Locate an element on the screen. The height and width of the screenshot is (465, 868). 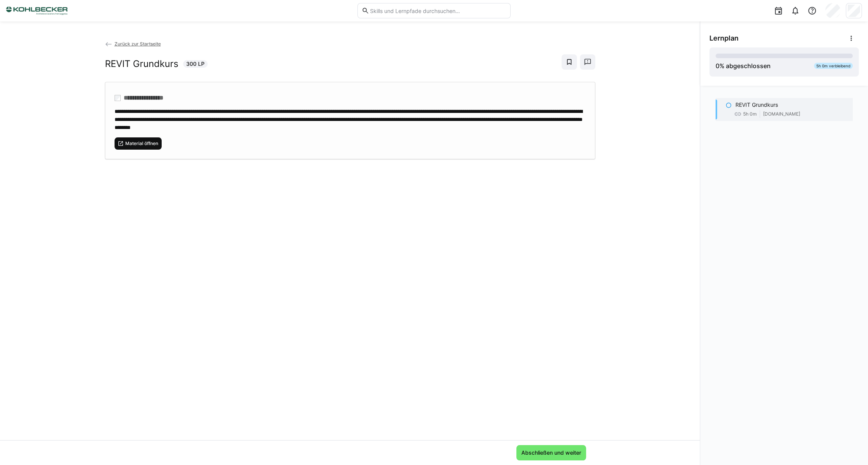
button: Material öffnen is located at coordinates (138, 144).